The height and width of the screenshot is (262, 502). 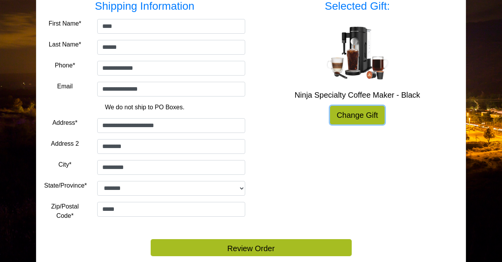 What do you see at coordinates (65, 24) in the screenshot?
I see `label: First Name*` at bounding box center [65, 24].